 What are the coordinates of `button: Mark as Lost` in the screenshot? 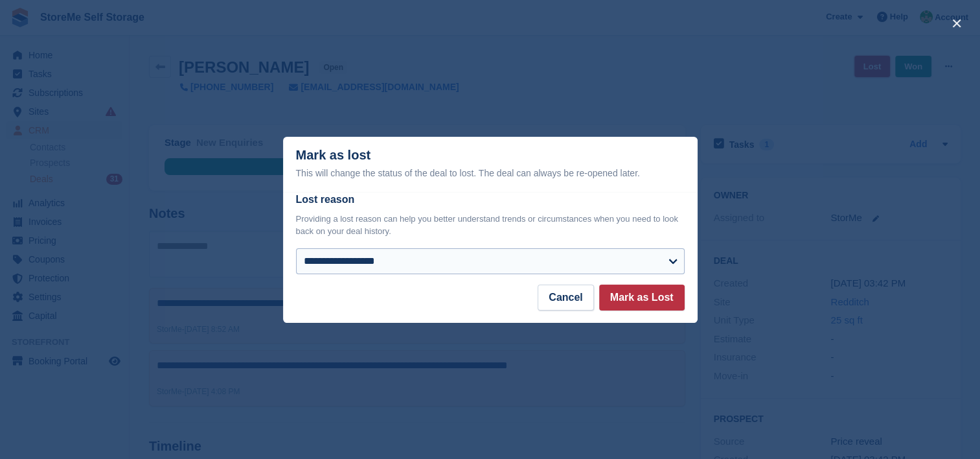 It's located at (642, 297).